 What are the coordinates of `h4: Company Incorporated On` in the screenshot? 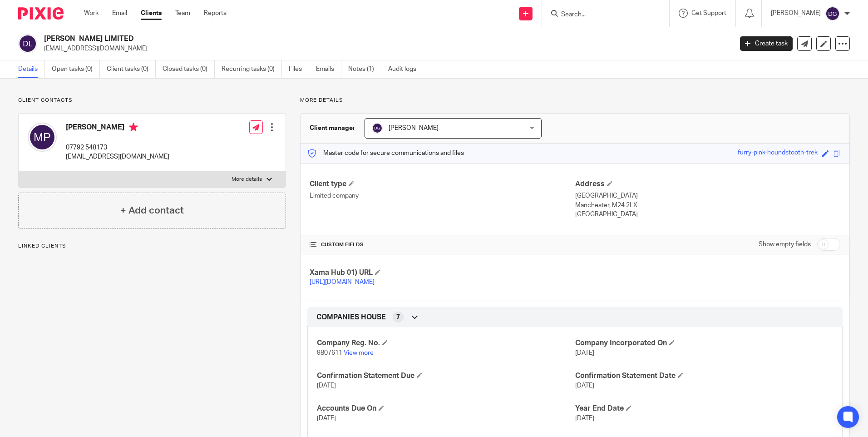 It's located at (704, 343).